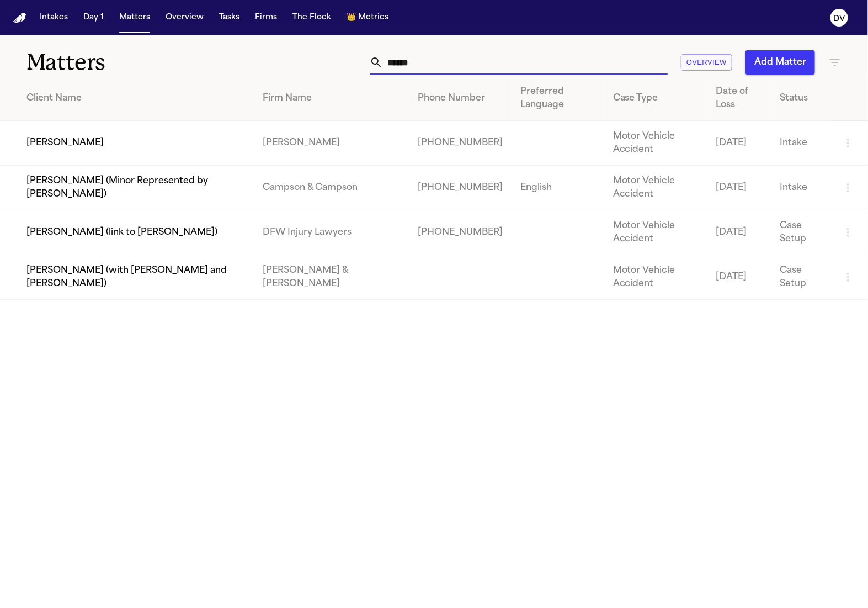  Describe the element at coordinates (135, 18) in the screenshot. I see `a: Matters` at that location.